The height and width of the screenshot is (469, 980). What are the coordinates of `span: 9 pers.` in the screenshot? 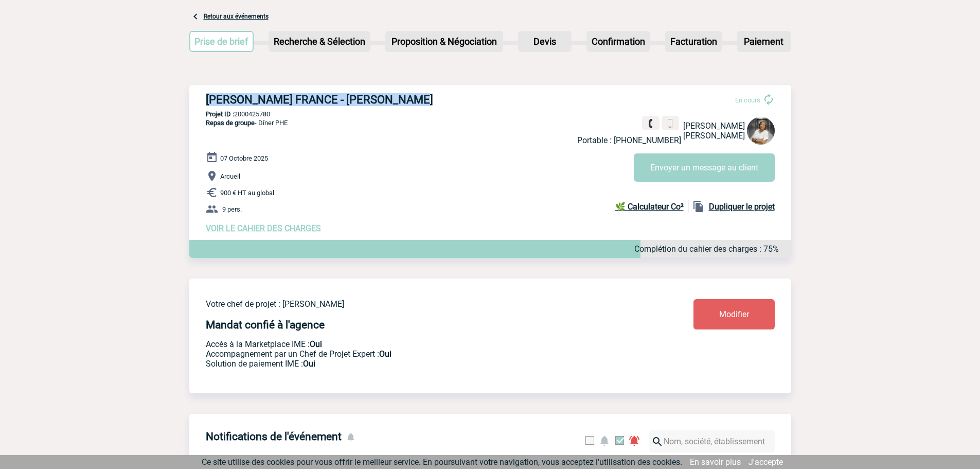 It's located at (232, 209).